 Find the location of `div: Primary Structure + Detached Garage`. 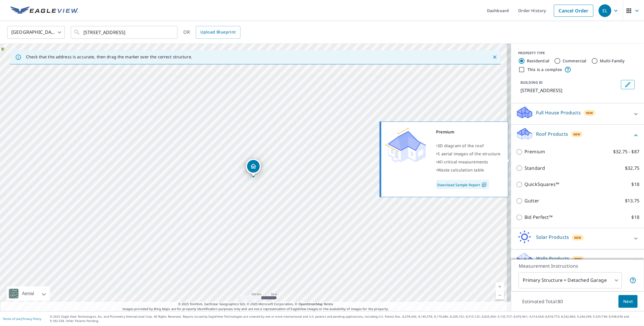

div: Primary Structure + Detached Garage is located at coordinates (570, 280).